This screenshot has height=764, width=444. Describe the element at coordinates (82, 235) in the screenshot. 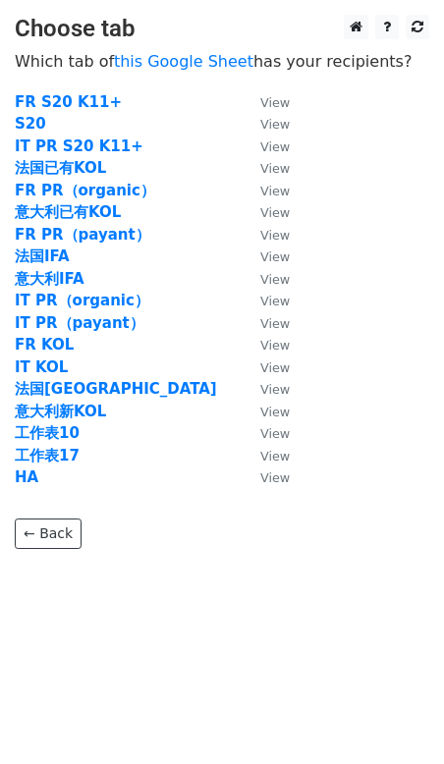

I see `strong: FR PR（payant）` at that location.